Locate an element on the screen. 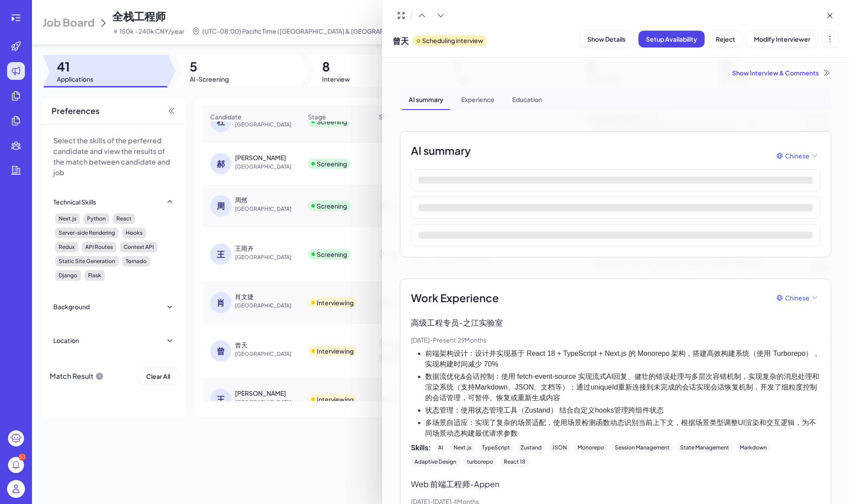 The height and width of the screenshot is (504, 849). div: TypeScript is located at coordinates (496, 448).